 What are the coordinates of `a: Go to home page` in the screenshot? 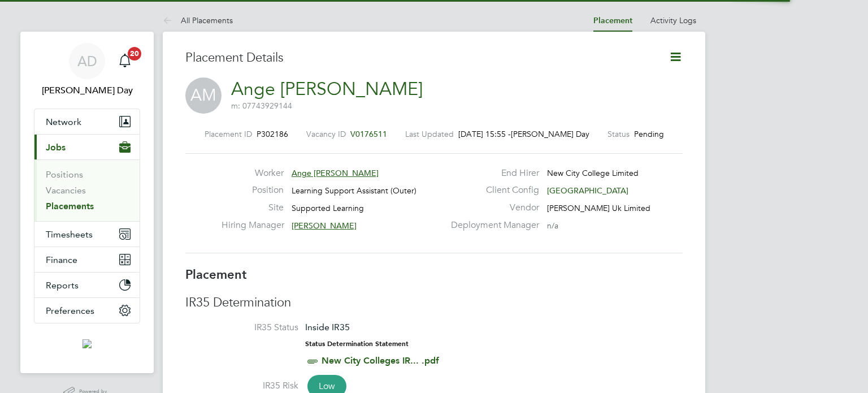 It's located at (87, 344).